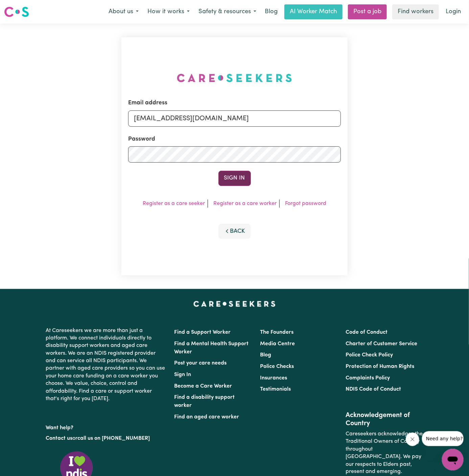 The height and width of the screenshot is (476, 469). I want to click on button: Sign In, so click(234, 178).